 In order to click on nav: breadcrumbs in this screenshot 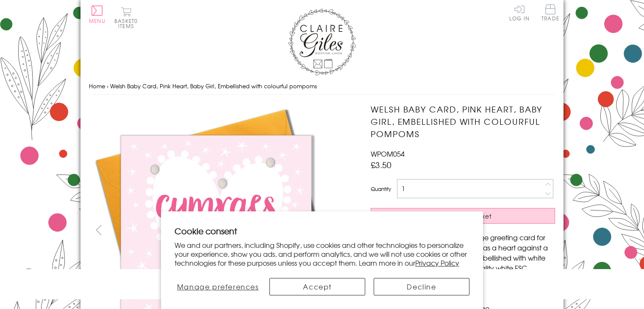, I will do `click(322, 86)`.